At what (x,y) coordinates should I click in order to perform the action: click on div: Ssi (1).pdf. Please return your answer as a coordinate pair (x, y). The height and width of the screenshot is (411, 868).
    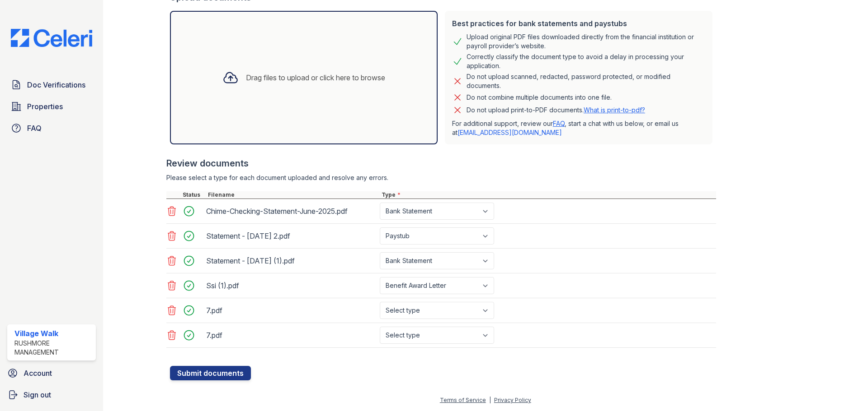
    Looking at the image, I should click on (291, 286).